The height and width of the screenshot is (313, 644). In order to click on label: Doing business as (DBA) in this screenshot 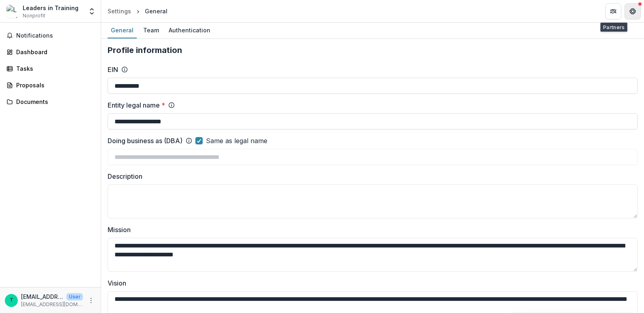, I will do `click(145, 141)`.